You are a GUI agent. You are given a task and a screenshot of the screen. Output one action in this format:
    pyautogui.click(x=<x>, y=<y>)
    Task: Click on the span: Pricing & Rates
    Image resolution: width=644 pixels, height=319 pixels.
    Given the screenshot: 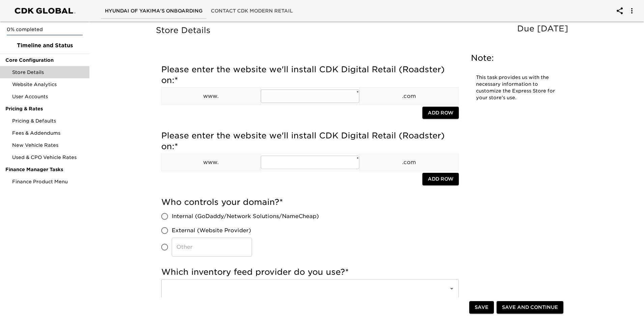 What is the action you would take?
    pyautogui.click(x=44, y=109)
    